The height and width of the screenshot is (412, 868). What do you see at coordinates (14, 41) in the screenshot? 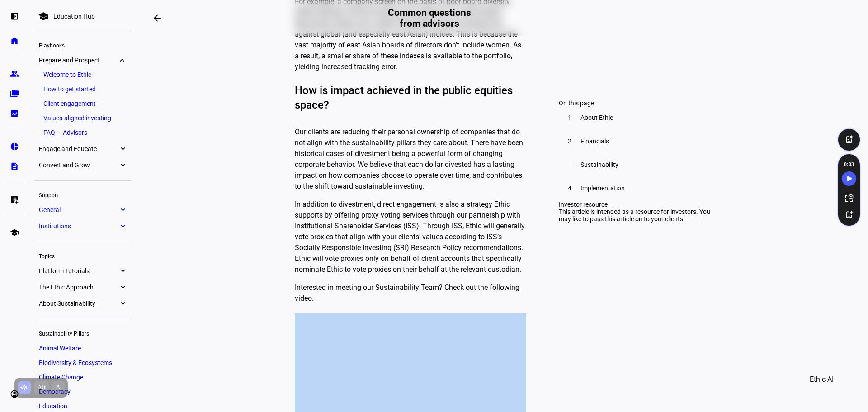
I see `eth-mat-symbol: home` at bounding box center [14, 41].